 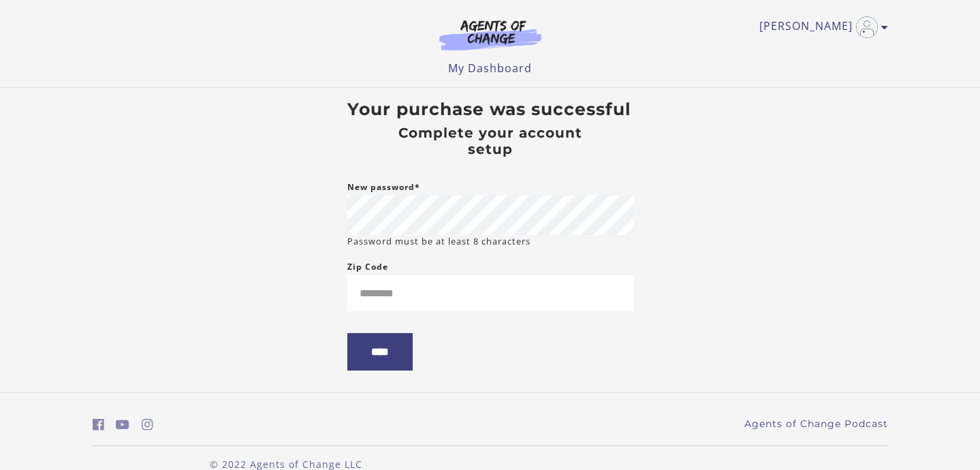 I want to click on a: Toggle menu, so click(x=820, y=27).